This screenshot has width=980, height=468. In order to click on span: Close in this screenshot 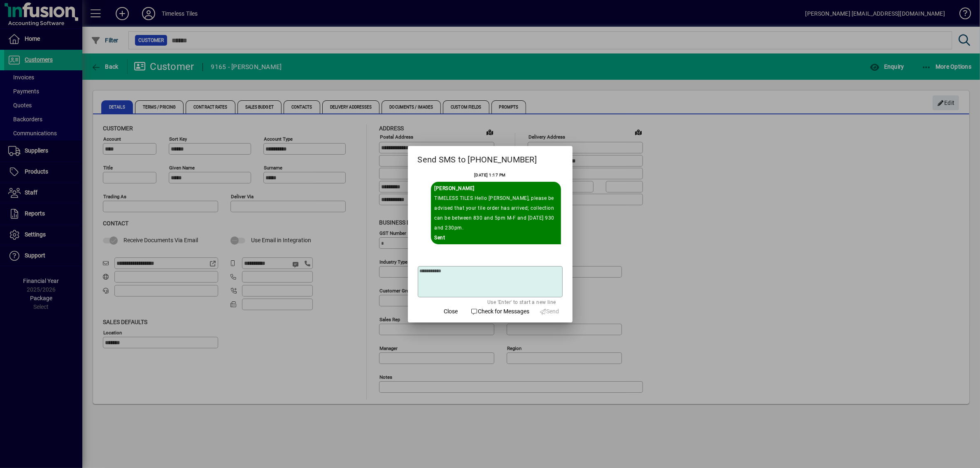, I will do `click(452, 311)`.